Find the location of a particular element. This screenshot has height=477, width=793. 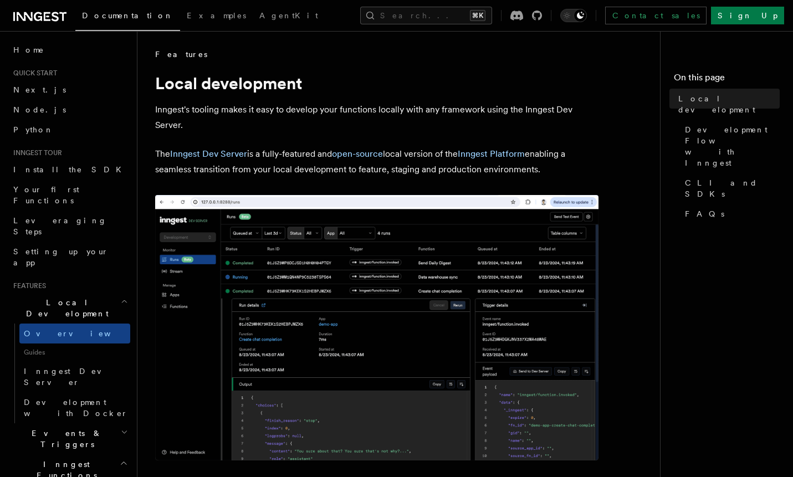

a: Contact sales is located at coordinates (656, 16).